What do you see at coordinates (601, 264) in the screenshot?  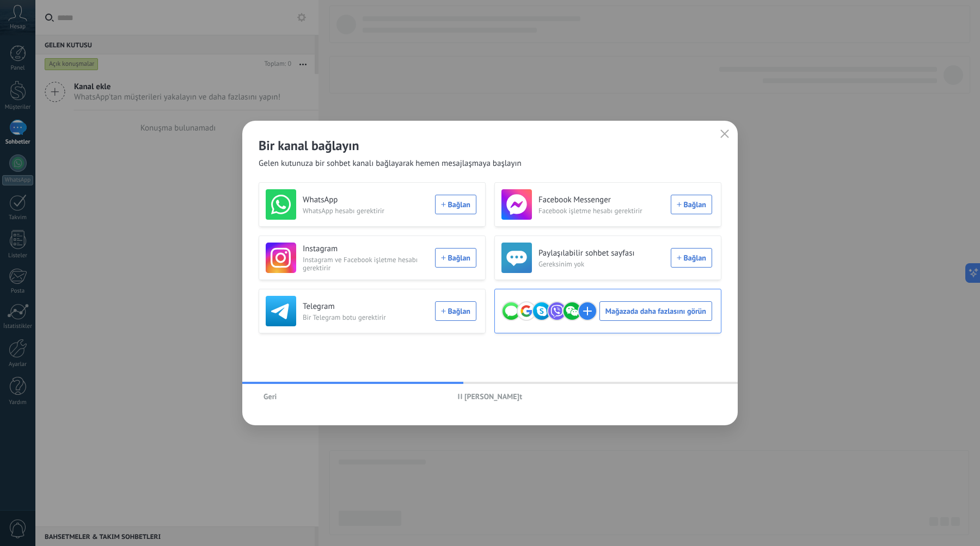 I see `span: Gereksinim yok` at bounding box center [601, 264].